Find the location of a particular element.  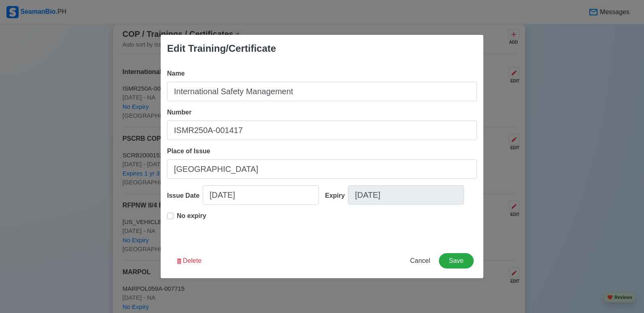

div: Edit Training/Certificate is located at coordinates (221, 48).